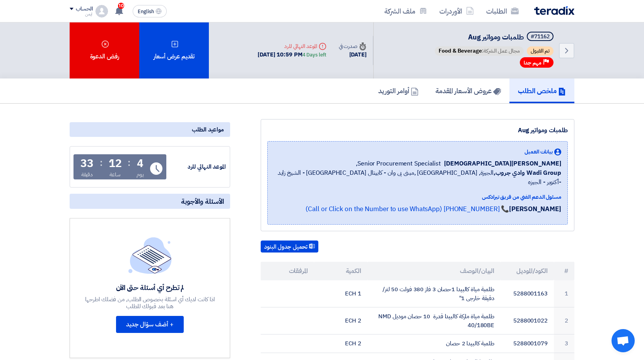  What do you see at coordinates (502, 11) in the screenshot?
I see `a: الطلبات` at bounding box center [502, 11].